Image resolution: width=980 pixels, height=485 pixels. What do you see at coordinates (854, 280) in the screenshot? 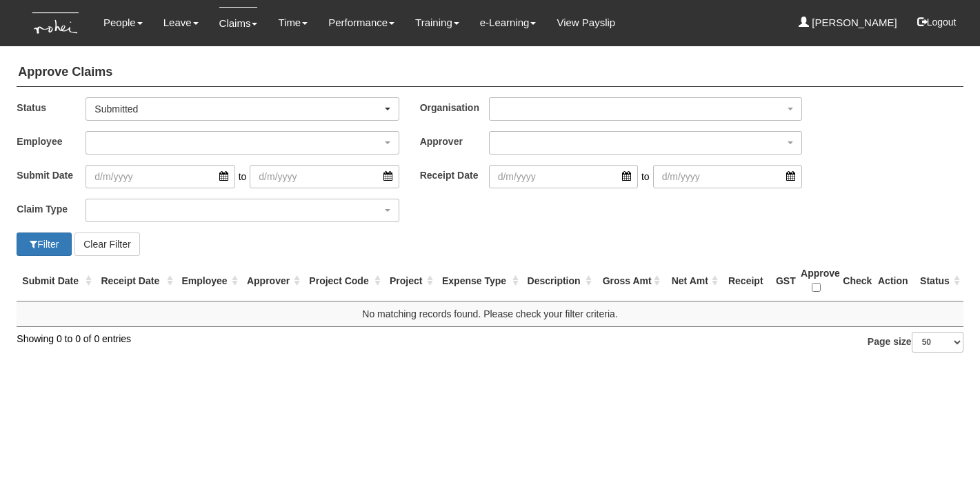
I see `th: Check` at bounding box center [854, 280].